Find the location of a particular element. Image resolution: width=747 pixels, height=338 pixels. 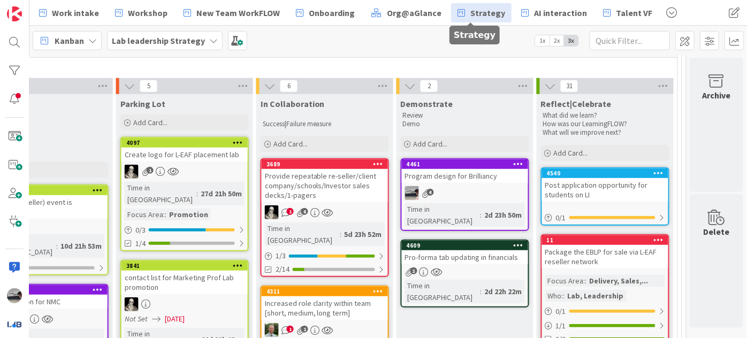

div: Delete is located at coordinates (716, 232).